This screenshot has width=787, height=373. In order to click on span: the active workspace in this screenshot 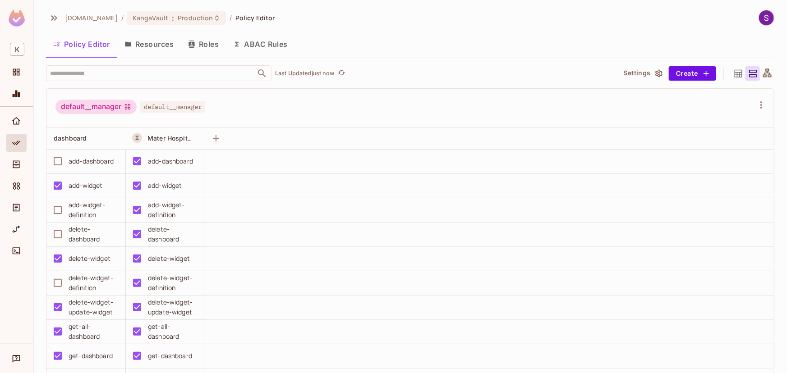, I will do `click(91, 18)`.